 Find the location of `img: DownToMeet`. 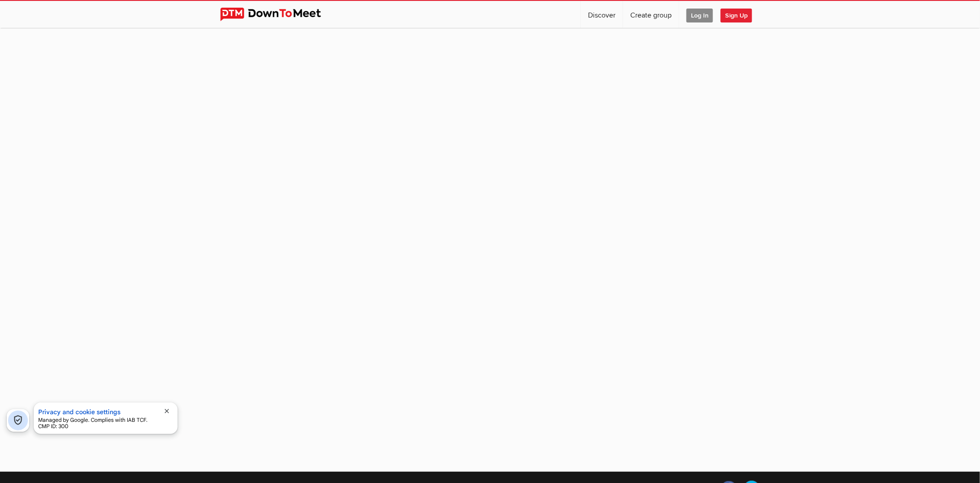

img: DownToMeet is located at coordinates (277, 15).